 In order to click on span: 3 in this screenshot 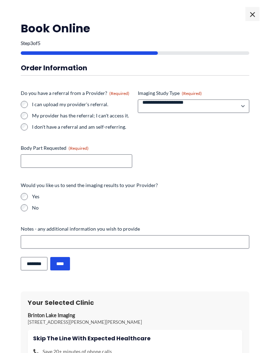, I will do `click(32, 43)`.